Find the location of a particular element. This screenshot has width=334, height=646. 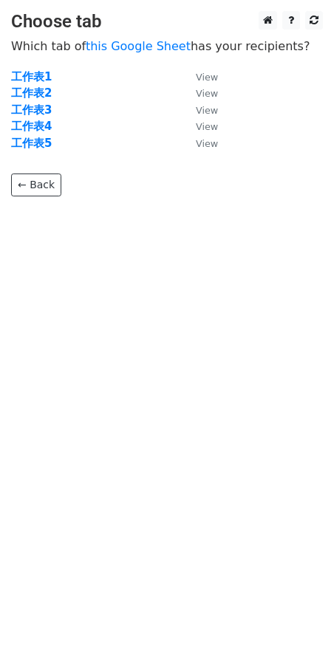

a: ← Back is located at coordinates (36, 185).